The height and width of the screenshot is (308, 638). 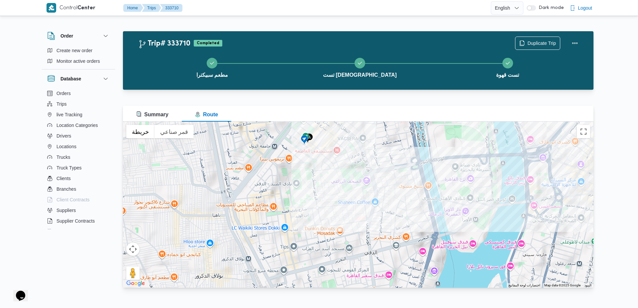 I want to click on img: Google, so click(x=136, y=284).